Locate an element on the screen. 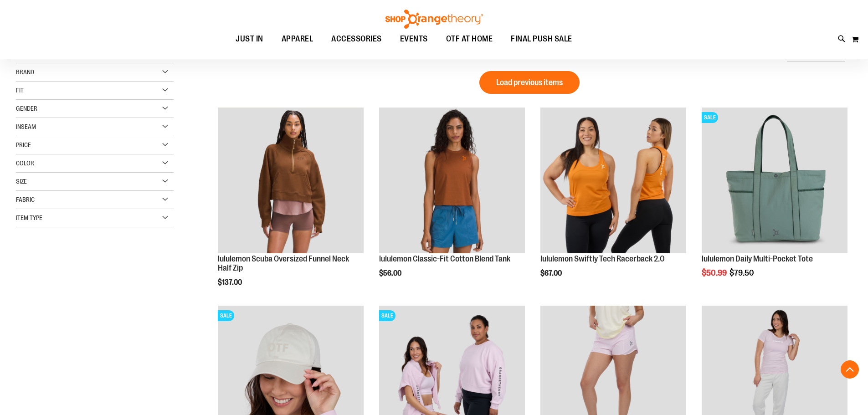 The image size is (868, 415). span: Brand is located at coordinates (25, 72).